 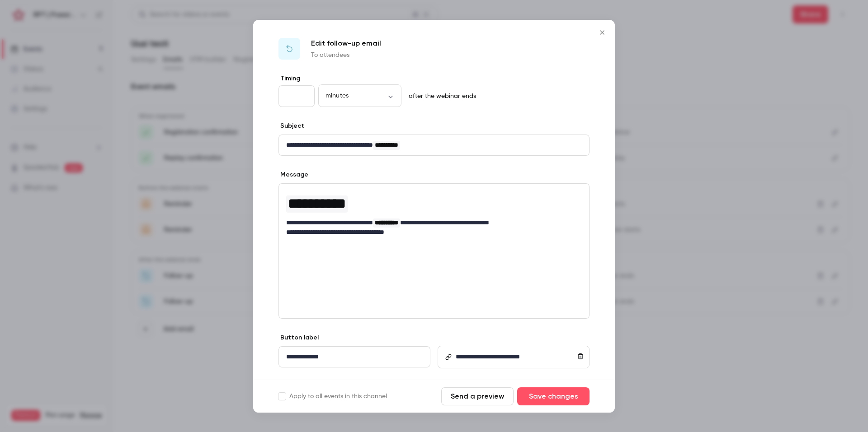 What do you see at coordinates (440, 96) in the screenshot?
I see `p: after the webinar ends` at bounding box center [440, 96].